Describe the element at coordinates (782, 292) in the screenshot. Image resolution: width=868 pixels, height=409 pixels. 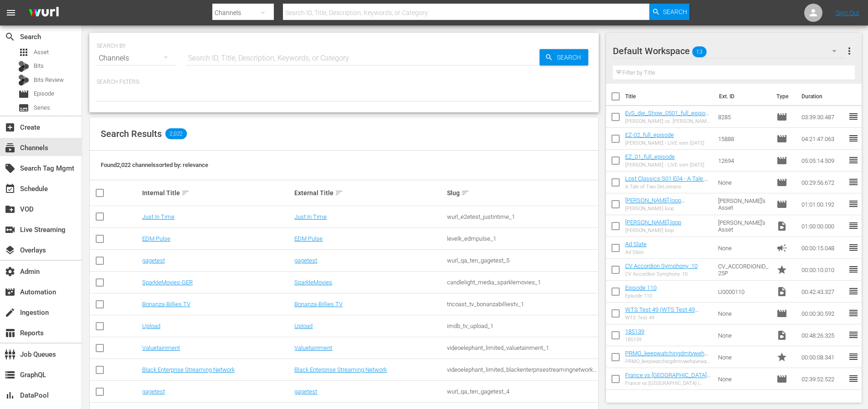
I see `span: Video` at that location.